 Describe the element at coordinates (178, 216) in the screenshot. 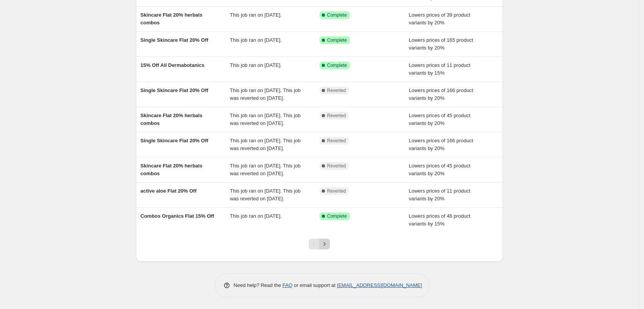

I see `span: Combos Organics Flat 15% Off` at that location.